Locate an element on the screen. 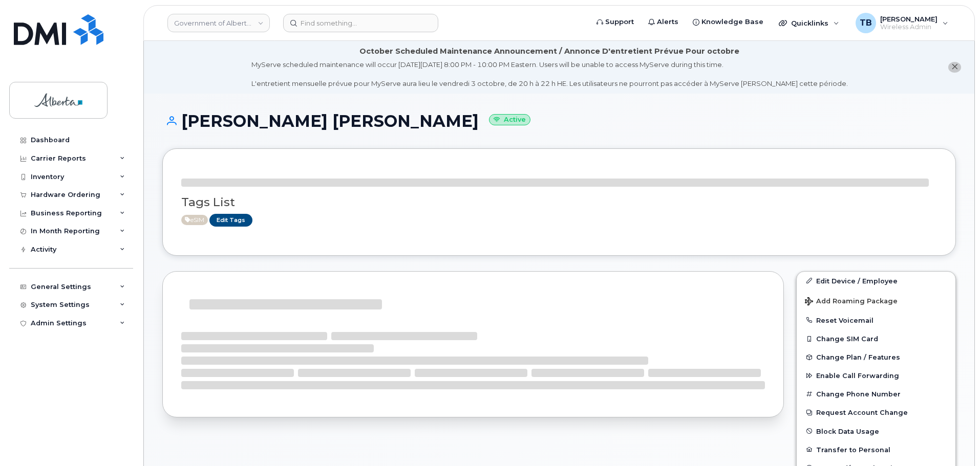 This screenshot has height=466, width=980. button: Transfer to Personal is located at coordinates (876, 450).